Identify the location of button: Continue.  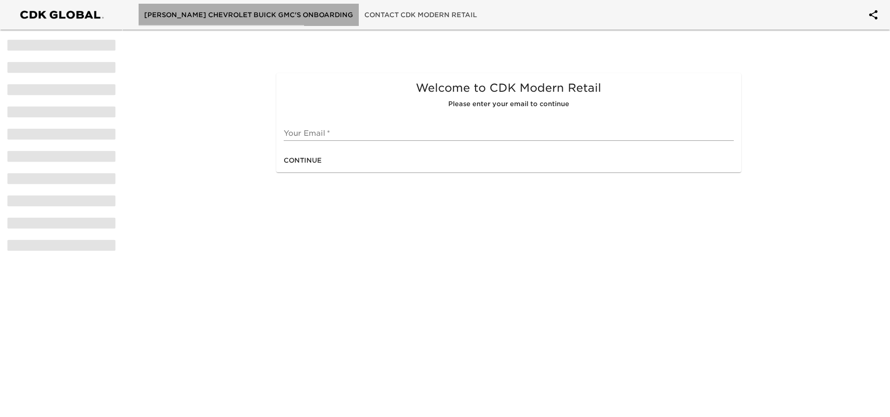
(303, 160).